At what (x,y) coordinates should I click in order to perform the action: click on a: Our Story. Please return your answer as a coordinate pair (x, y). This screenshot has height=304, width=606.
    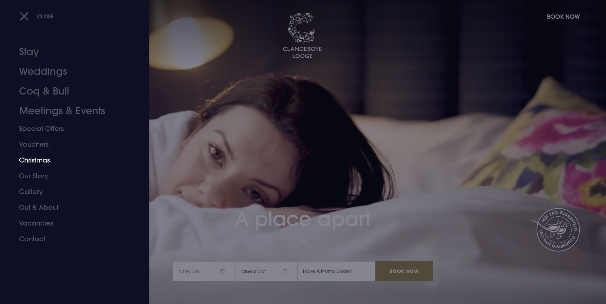
    Looking at the image, I should click on (71, 176).